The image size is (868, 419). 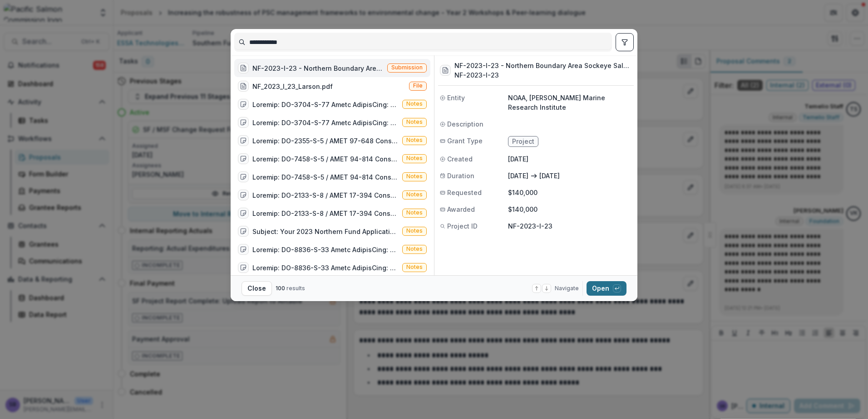 I want to click on div: Loremip: DO-2355-S-5 / AMET 97-648 Consect 0691649494-8 Adipi Elitsed Doei: Tempo, Incidi Utla: E..., so click(x=326, y=141).